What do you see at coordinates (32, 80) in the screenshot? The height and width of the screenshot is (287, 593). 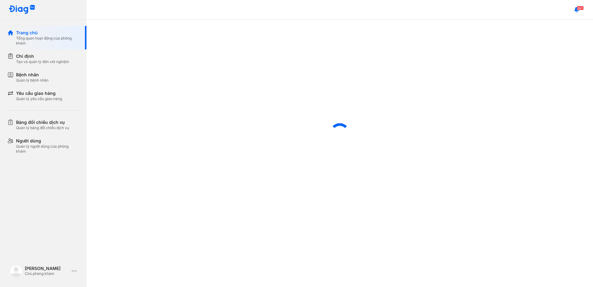 I see `div: Quản lý bệnh nhân` at bounding box center [32, 80].